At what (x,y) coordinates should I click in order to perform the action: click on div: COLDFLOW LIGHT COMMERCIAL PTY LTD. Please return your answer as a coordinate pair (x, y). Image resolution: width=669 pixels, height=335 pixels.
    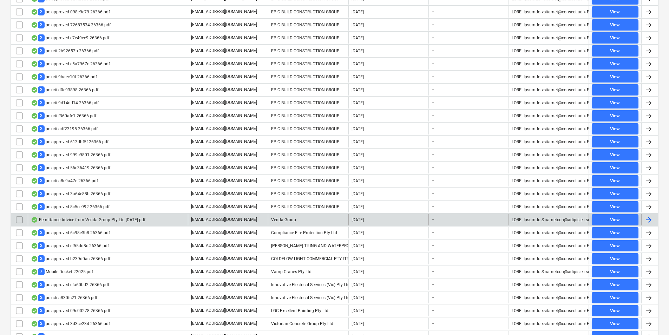
    Looking at the image, I should click on (308, 259).